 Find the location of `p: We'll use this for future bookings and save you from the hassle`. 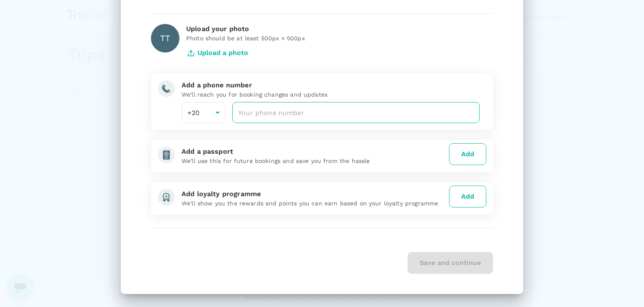

p: We'll use this for future bookings and save you from the hassle is located at coordinates (314, 161).